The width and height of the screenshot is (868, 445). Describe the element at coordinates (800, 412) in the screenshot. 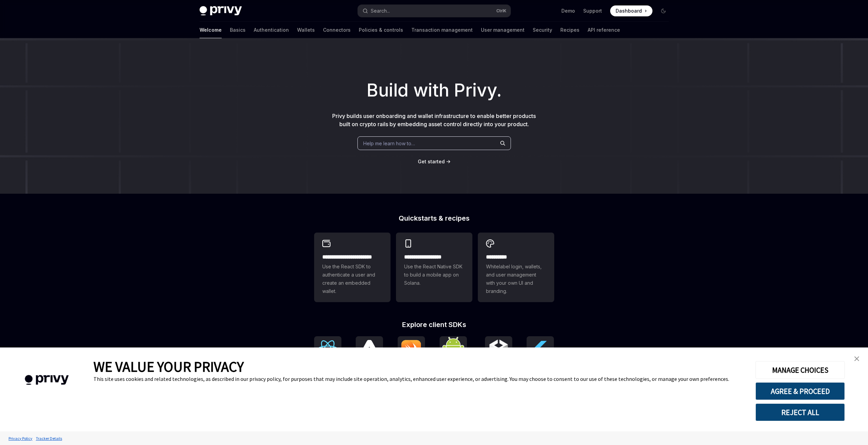

I see `button: REJECT ALL` at that location.